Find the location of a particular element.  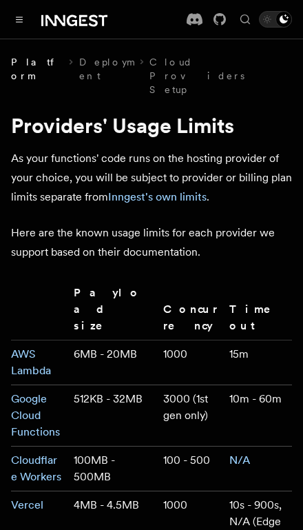

td: 10m - 60m is located at coordinates (258, 415).